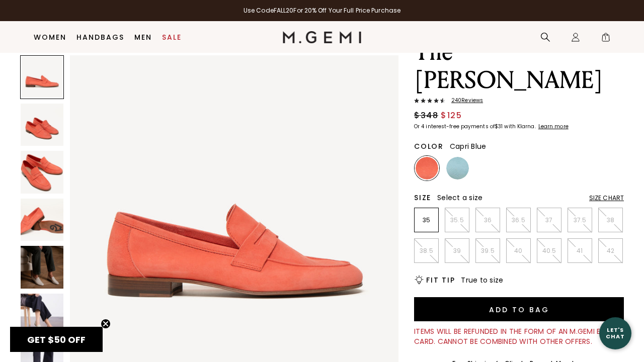  Describe the element at coordinates (549, 220) in the screenshot. I see `p: 37` at that location.